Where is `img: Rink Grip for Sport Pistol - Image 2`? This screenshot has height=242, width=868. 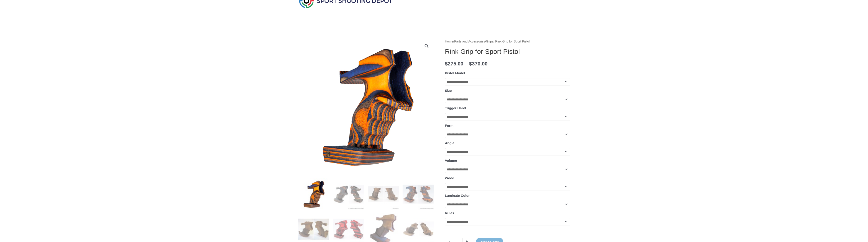 img: Rink Grip for Sport Pistol - Image 2 is located at coordinates (348, 194).